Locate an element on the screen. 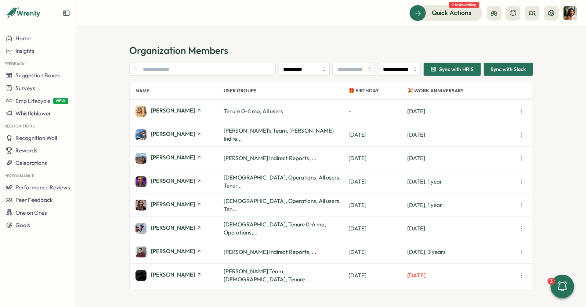 This screenshot has width=586, height=307. div: 3 is located at coordinates (551, 282).